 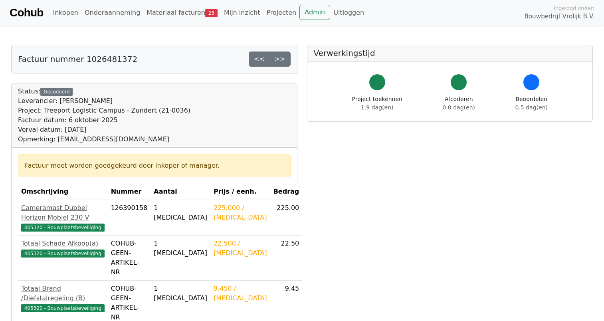 What do you see at coordinates (377, 107) in the screenshot?
I see `span: 1.9 dag(en)` at bounding box center [377, 107].